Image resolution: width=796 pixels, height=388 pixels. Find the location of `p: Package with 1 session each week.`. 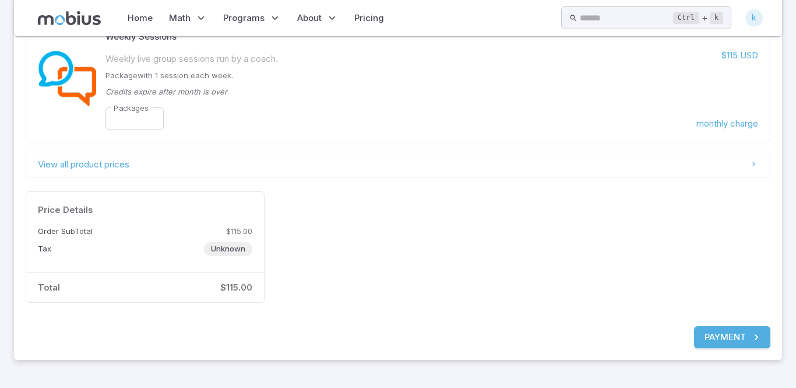

p: Package with 1 session each week. is located at coordinates (321, 76).